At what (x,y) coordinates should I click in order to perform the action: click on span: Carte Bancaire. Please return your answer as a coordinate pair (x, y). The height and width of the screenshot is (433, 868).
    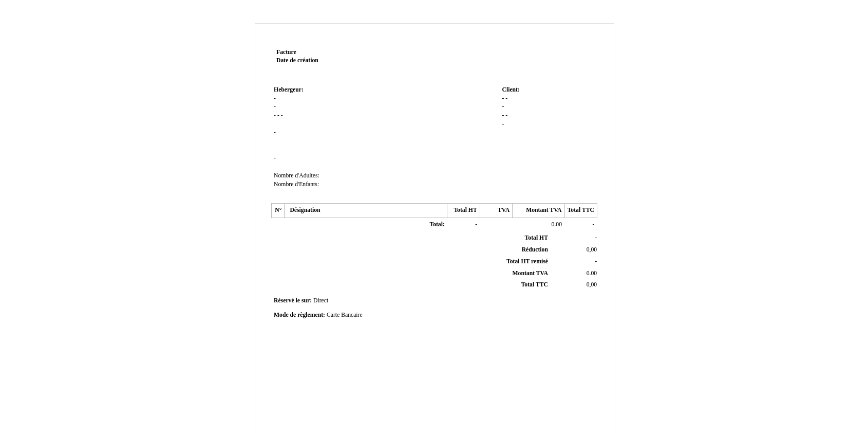
    Looking at the image, I should click on (345, 314).